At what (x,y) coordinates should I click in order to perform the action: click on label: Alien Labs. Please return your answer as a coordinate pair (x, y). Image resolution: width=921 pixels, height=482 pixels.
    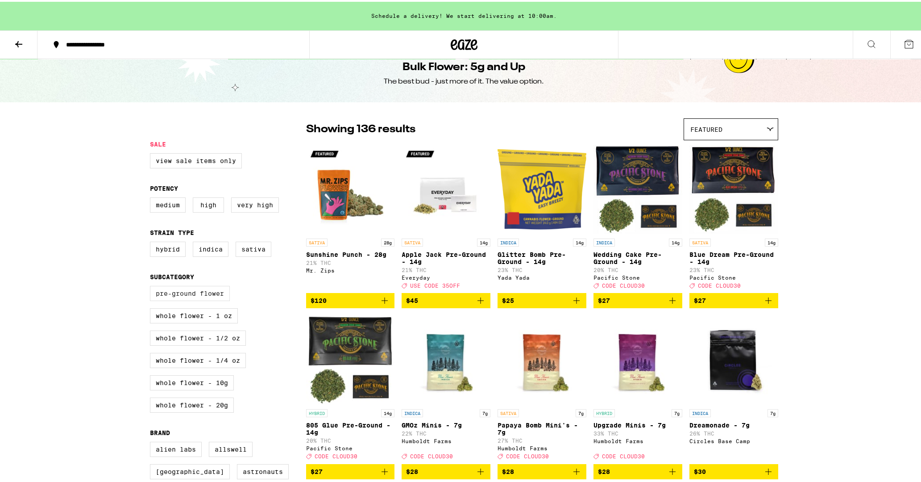
    Looking at the image, I should click on (176, 447).